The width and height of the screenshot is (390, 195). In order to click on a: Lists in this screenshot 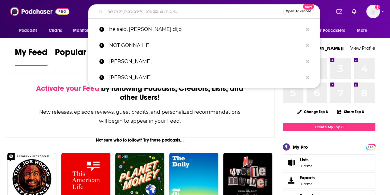, I will do `click(329, 162)`.